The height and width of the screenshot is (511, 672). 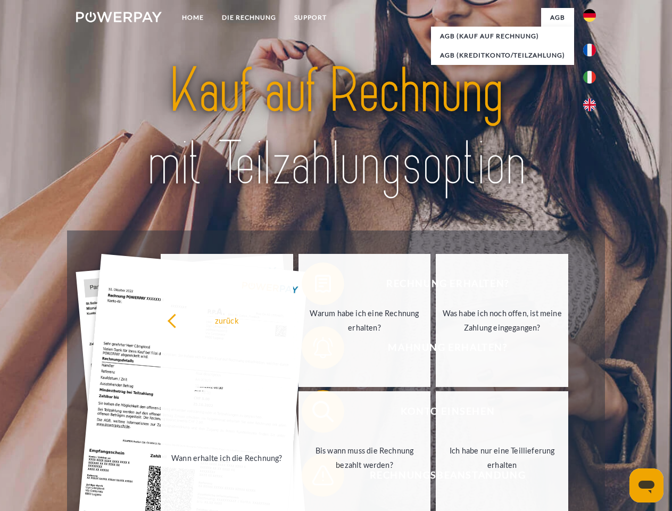 I want to click on a: AGB (Kreditkonto/Teilzahlung), so click(x=502, y=55).